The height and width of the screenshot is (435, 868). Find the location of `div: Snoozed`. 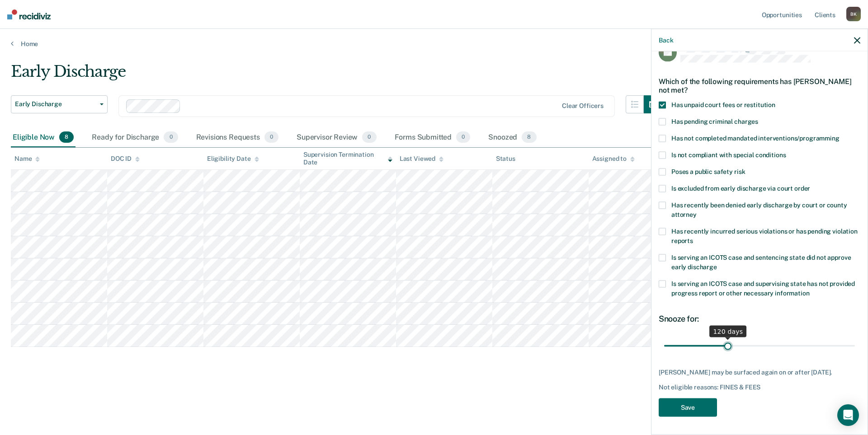

div: Snoozed is located at coordinates (512, 138).